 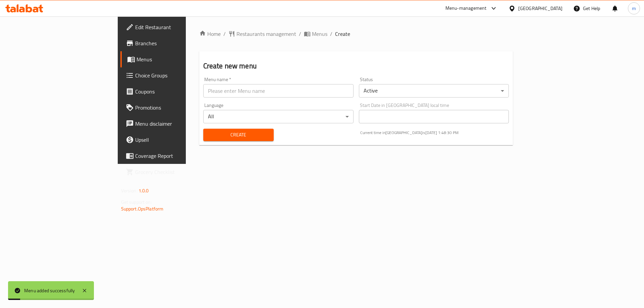 What do you see at coordinates (178, 43) in the screenshot?
I see `span: Branches` at bounding box center [178, 43].